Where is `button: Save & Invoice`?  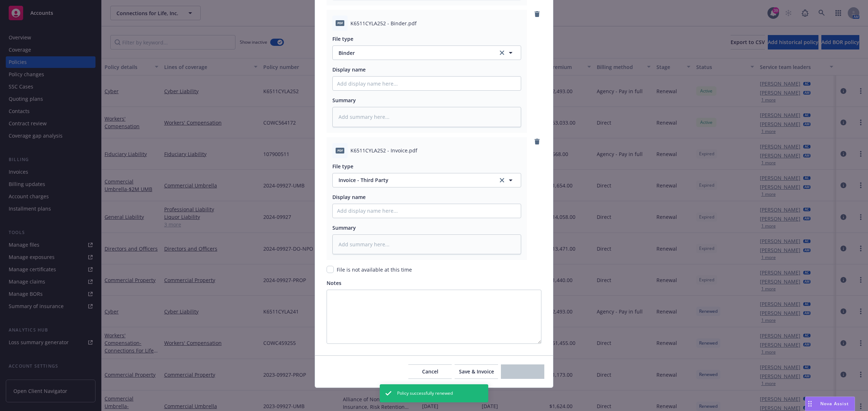 button: Save & Invoice is located at coordinates (476, 372).